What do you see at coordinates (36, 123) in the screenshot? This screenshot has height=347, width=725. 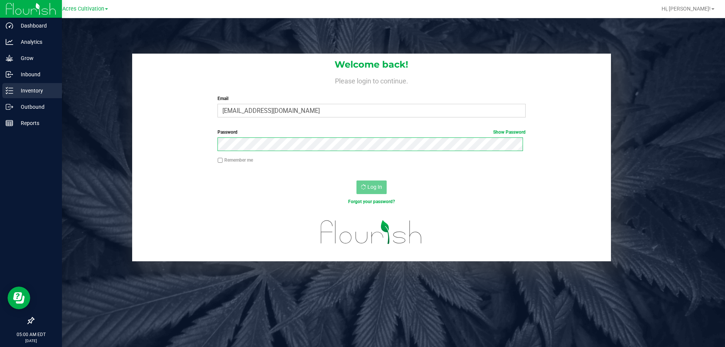 I see `p: Reports` at bounding box center [36, 123].